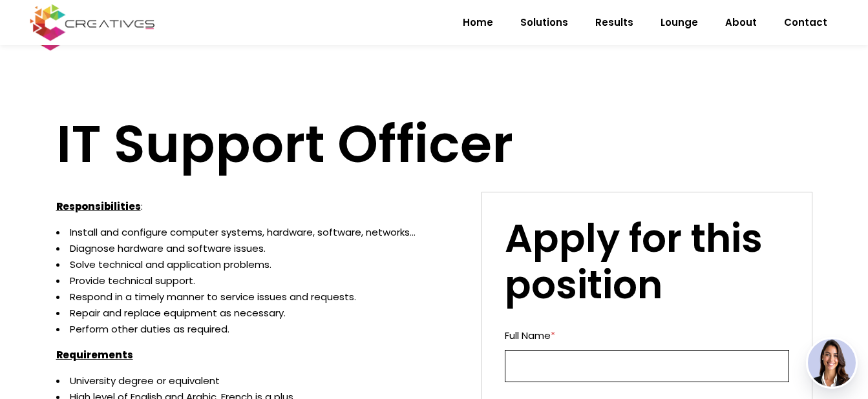 This screenshot has height=399, width=868. What do you see at coordinates (259, 381) in the screenshot?
I see `li: University degree or equivalent` at bounding box center [259, 381].